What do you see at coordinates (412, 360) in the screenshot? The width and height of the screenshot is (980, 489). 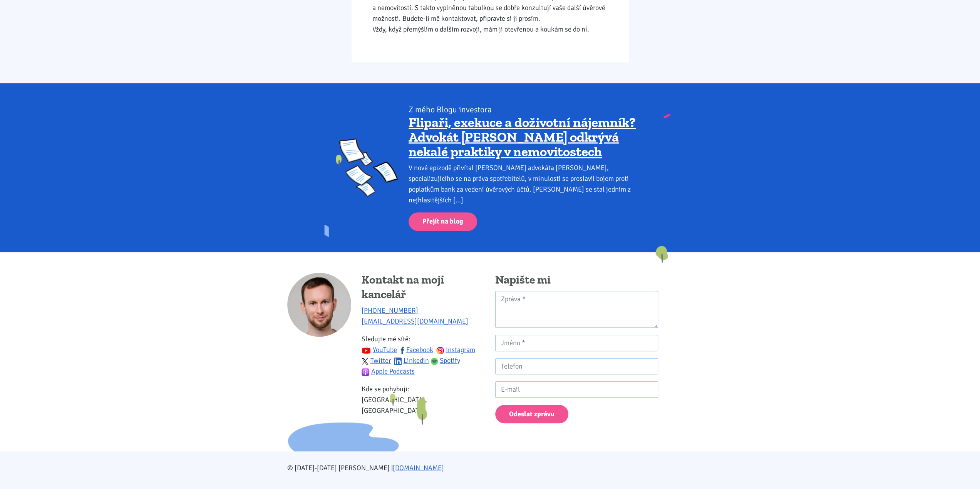 I see `a: Linkedin` at bounding box center [412, 360].